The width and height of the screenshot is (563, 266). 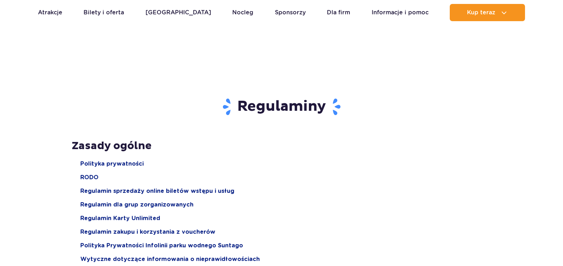 What do you see at coordinates (157, 191) in the screenshot?
I see `span: Regulamin sprzedaży online biletów wstępu i usług` at bounding box center [157, 191].